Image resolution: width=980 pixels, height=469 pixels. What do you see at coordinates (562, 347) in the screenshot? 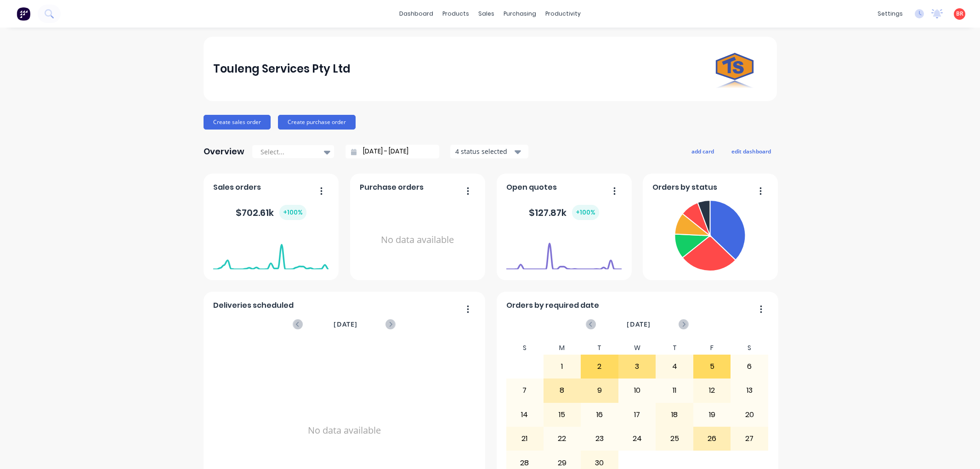
I see `div: M` at bounding box center [562, 347].